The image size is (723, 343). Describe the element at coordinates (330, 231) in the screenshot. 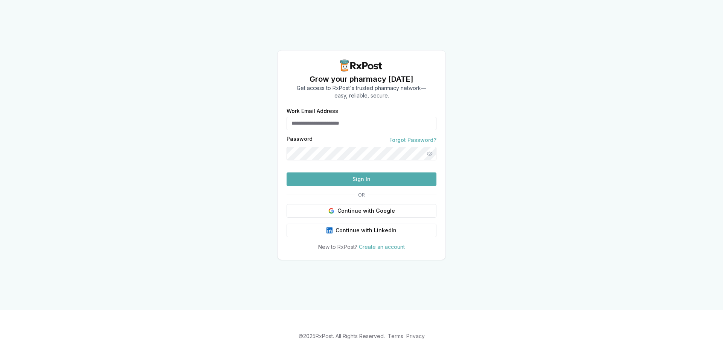

I see `img: LinkedIn` at that location.